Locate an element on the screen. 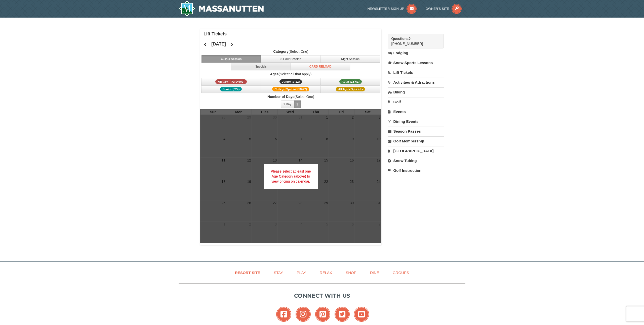 This screenshot has width=644, height=325. a: Golf Instruction is located at coordinates (416, 170).